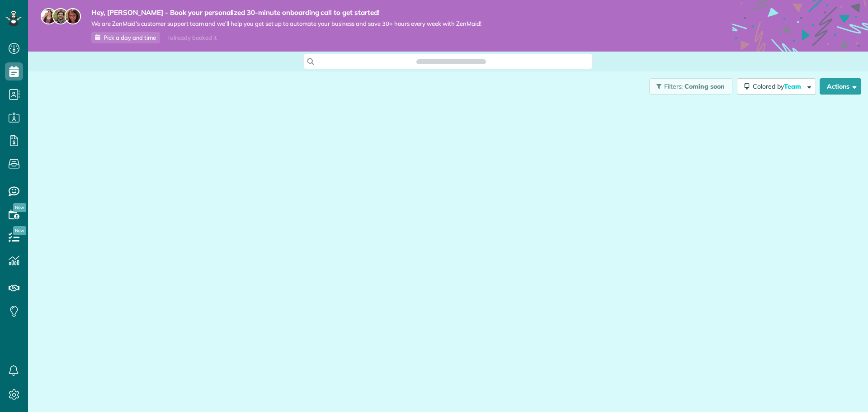  I want to click on span: We are ZenMaid’s customer support team and we’ll help you get set up to automate your business an..., so click(286, 23).